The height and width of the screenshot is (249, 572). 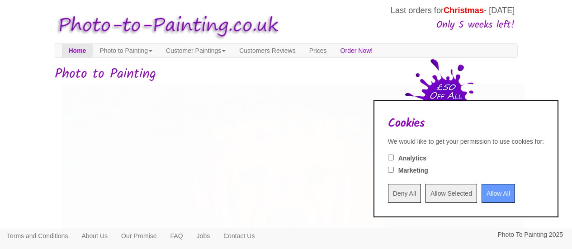 What do you see at coordinates (499, 194) in the screenshot?
I see `input: Allow All` at bounding box center [499, 194].